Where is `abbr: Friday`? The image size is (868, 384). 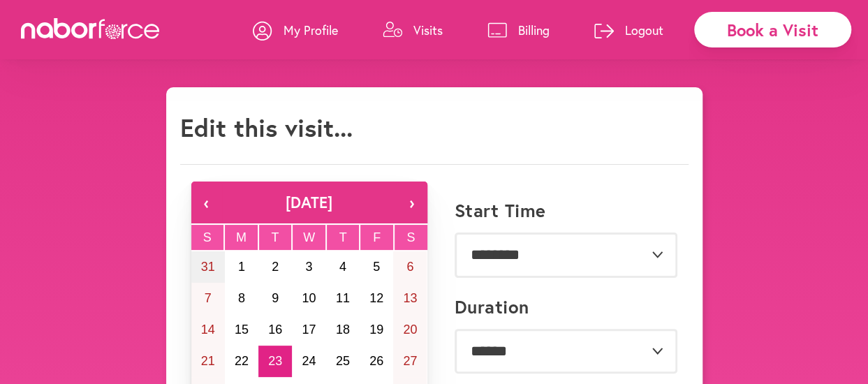
abbr: Friday is located at coordinates (376, 237).